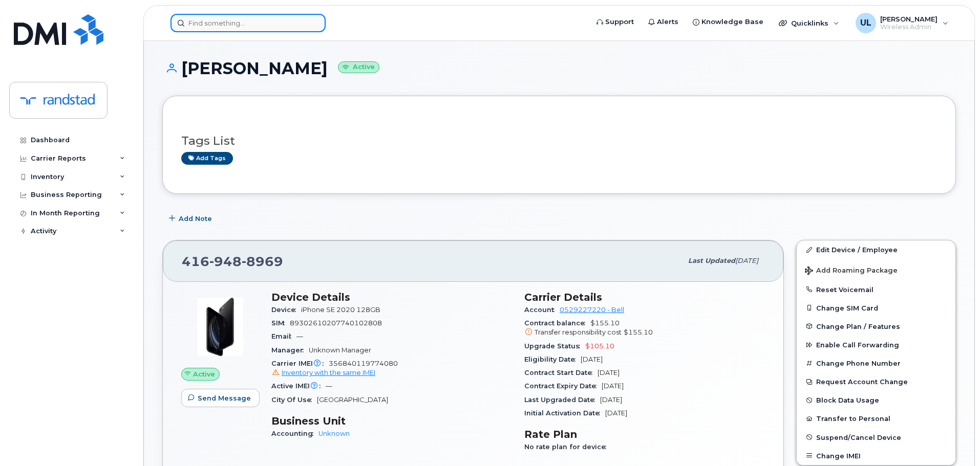 The width and height of the screenshot is (980, 466). Describe the element at coordinates (876, 290) in the screenshot. I see `button: Reset Voicemail` at that location.